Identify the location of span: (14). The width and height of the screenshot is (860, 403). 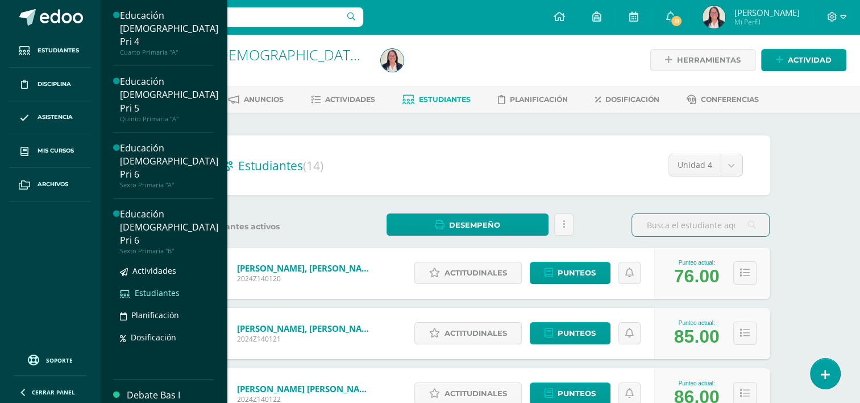
(313, 165).